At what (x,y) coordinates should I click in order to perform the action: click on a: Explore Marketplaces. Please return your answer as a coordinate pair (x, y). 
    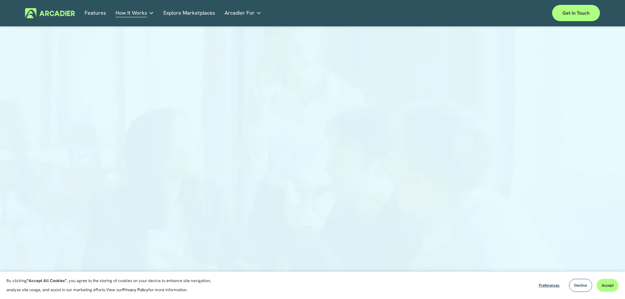
    Looking at the image, I should click on (189, 13).